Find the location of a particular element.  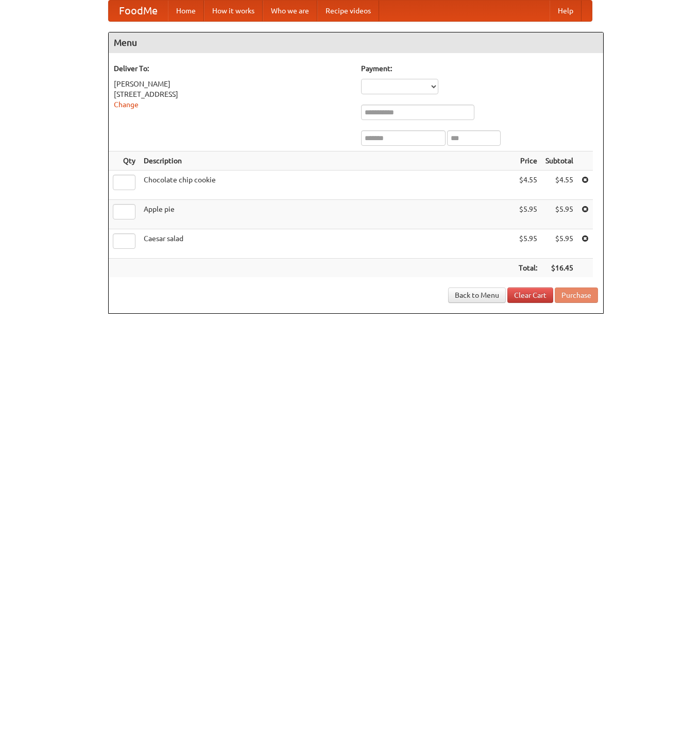

a: Who we are is located at coordinates (290, 11).